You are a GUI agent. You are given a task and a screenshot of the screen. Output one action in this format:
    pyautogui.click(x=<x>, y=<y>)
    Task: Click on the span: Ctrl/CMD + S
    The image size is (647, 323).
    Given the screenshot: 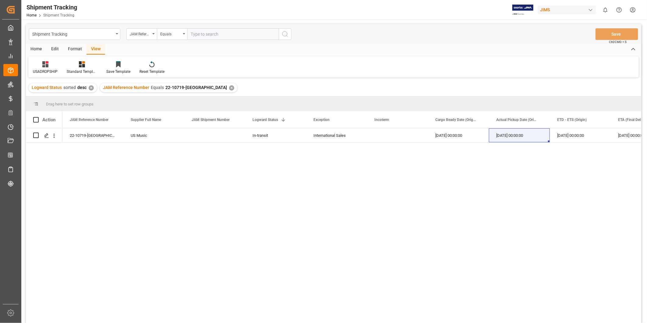 What is the action you would take?
    pyautogui.click(x=618, y=42)
    